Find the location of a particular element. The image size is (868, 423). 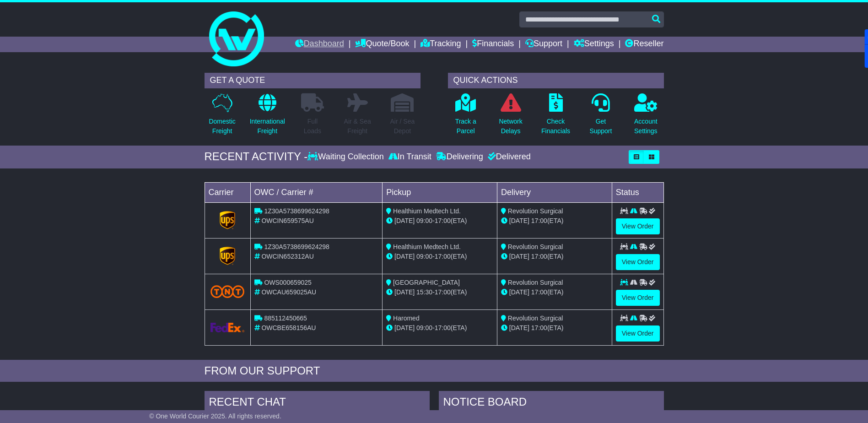

td: Status is located at coordinates (637, 192).